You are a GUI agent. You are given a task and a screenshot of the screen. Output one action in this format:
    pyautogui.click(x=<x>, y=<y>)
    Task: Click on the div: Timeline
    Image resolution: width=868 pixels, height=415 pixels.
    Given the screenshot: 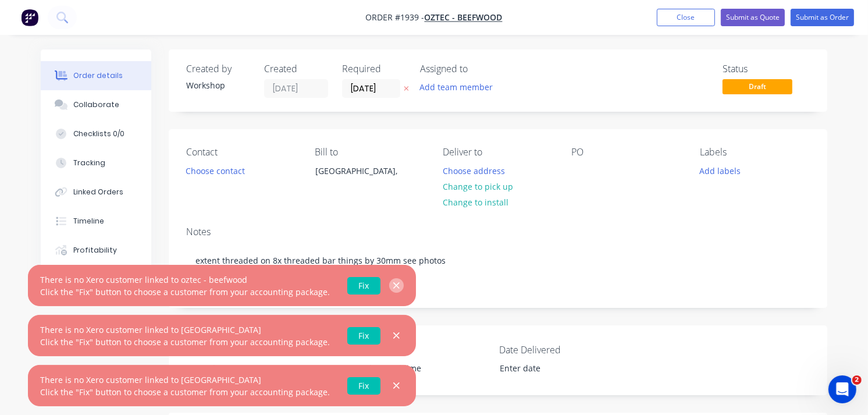 What is the action you would take?
    pyautogui.click(x=88, y=221)
    